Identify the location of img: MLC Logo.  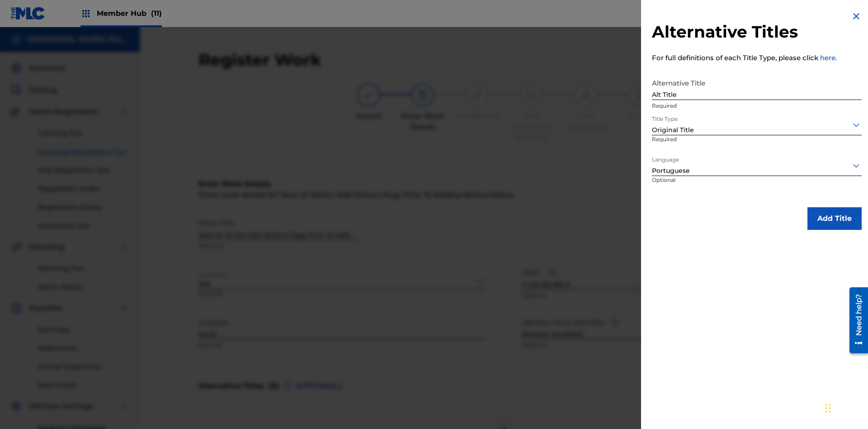
(28, 13).